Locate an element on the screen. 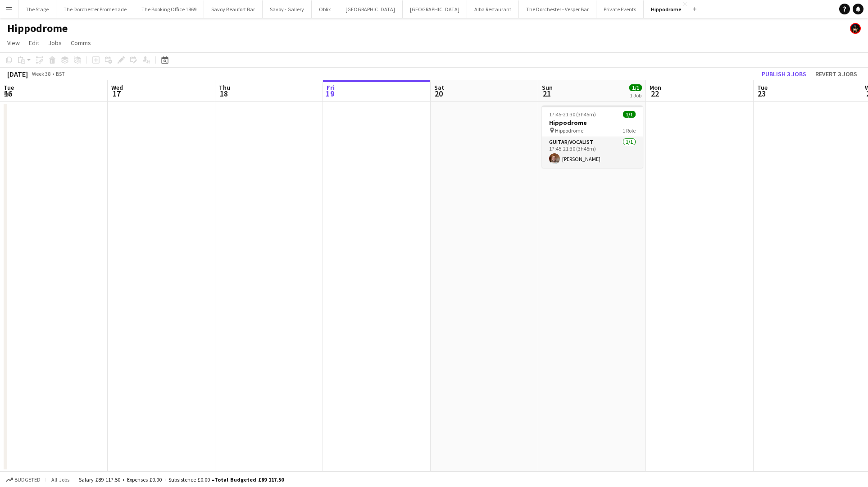 The width and height of the screenshot is (868, 487). span: Sun is located at coordinates (547, 87).